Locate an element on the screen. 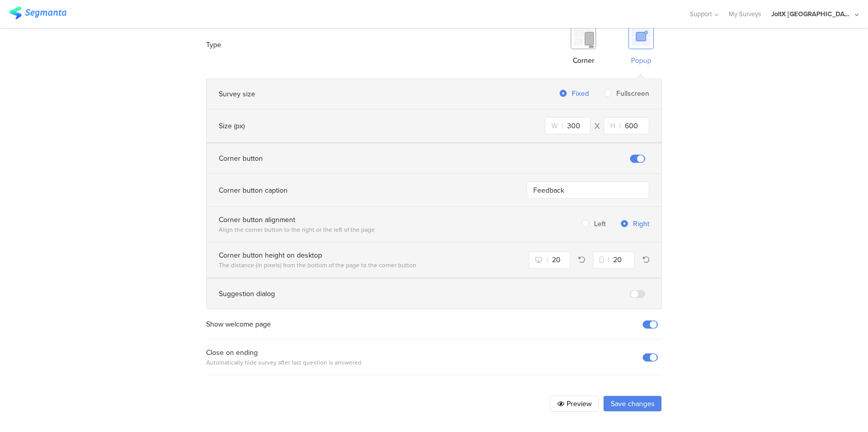  img: popup-blue.svg is located at coordinates (641, 37).